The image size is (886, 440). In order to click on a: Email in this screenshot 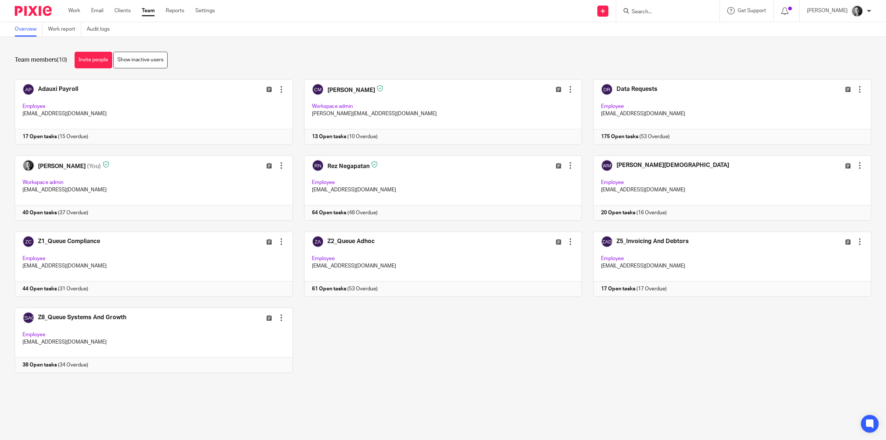, I will do `click(97, 11)`.